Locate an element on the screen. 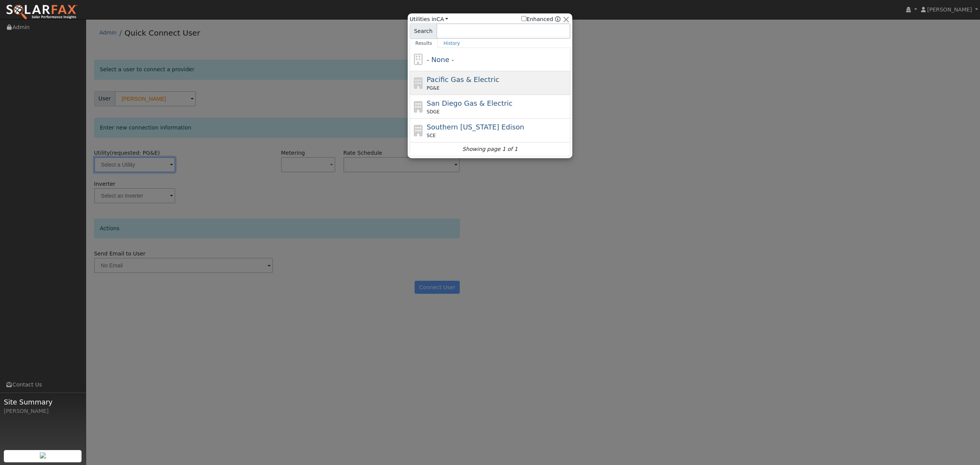  span: San Diego Gas & Electric is located at coordinates (470, 103).